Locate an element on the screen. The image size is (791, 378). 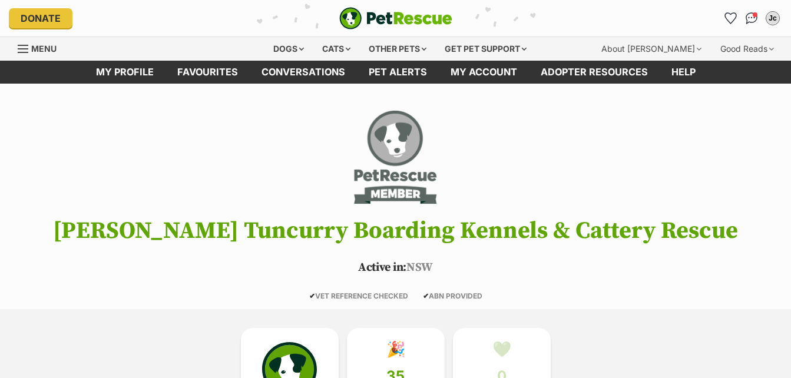
img: logo-e224e6f780fb5917bec1dbf3a21bbac754714ae5b6737aabdf751b685950b380.svg is located at coordinates (396, 18).